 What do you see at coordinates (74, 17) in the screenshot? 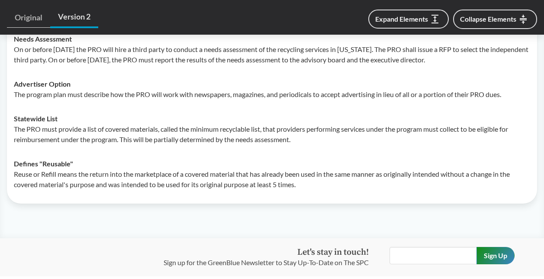
I see `a: Version 2` at bounding box center [74, 17].